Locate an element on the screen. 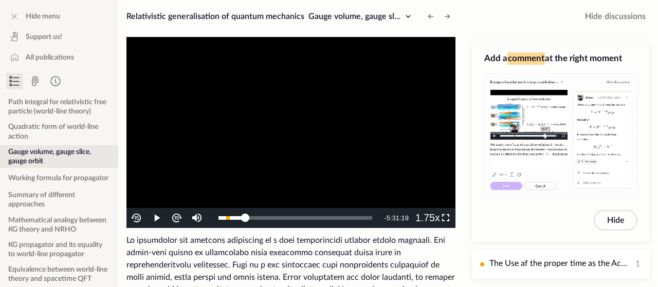 The height and width of the screenshot is (287, 658). div: Progress Bar is located at coordinates (295, 218).